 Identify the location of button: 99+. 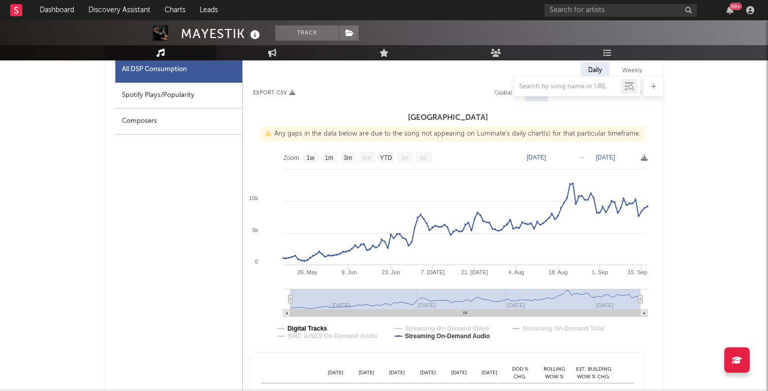
(730, 10).